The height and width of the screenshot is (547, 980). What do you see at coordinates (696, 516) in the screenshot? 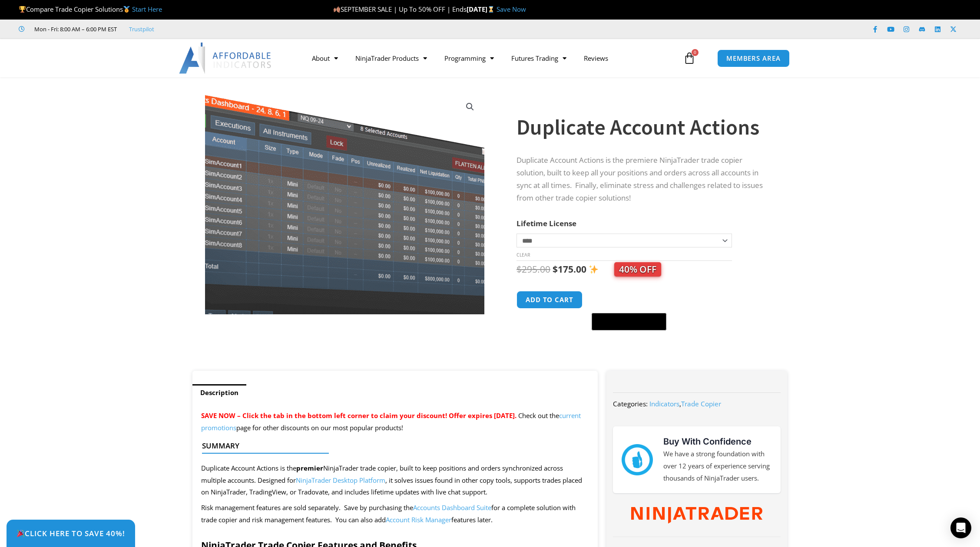
I see `img: NinjaTrader Wordmark color RGB | Affordable Indicators – NinjaTrader` at bounding box center [696, 516].